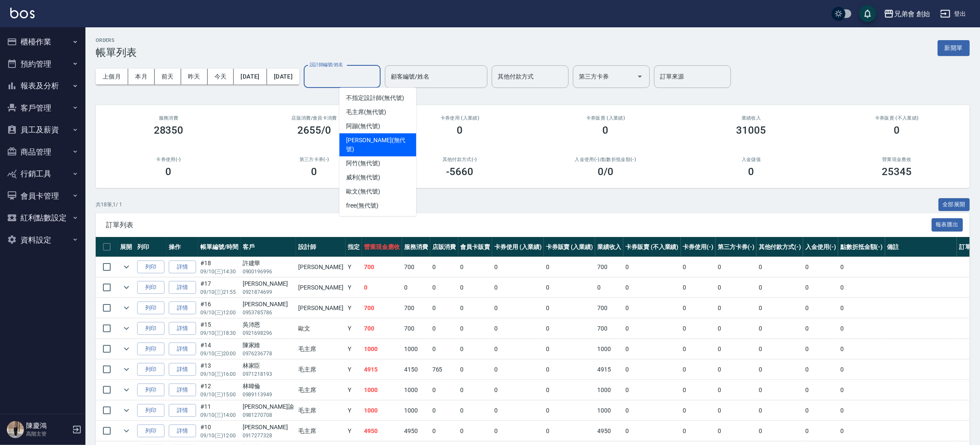  What do you see at coordinates (219, 374) in the screenshot?
I see `p: 09/10 (三) 16:00` at bounding box center [219, 374].